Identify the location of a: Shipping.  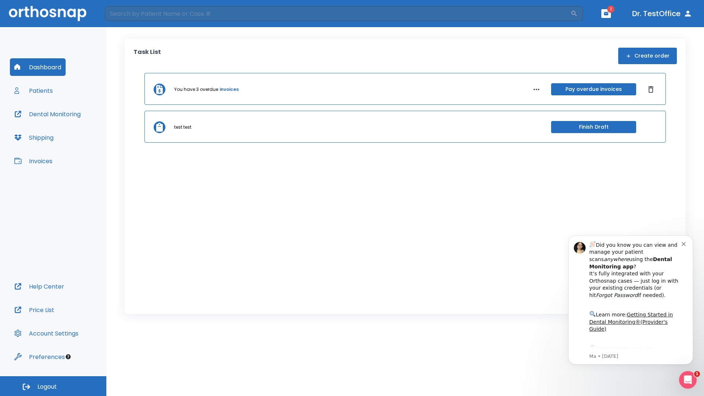
(34, 137).